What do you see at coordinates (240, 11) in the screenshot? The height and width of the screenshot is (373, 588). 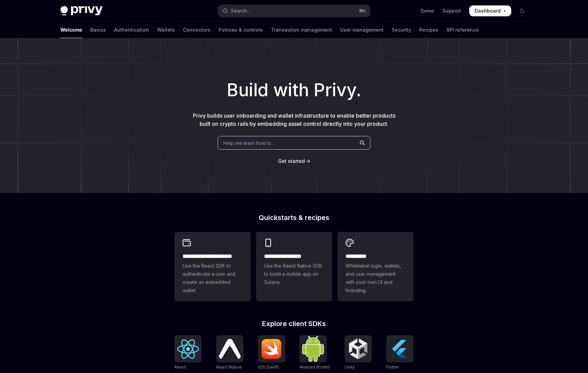 I see `div: Search...` at bounding box center [240, 11].